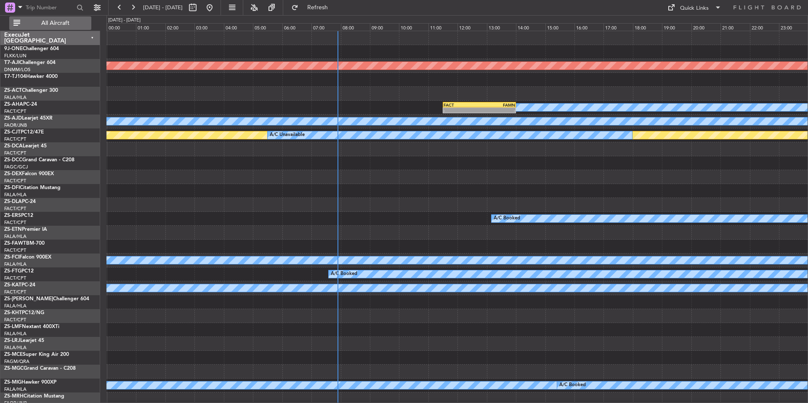 This screenshot has height=403, width=808. What do you see at coordinates (31, 77) in the screenshot?
I see `a: T7-TJ104Hawker 4000` at bounding box center [31, 77].